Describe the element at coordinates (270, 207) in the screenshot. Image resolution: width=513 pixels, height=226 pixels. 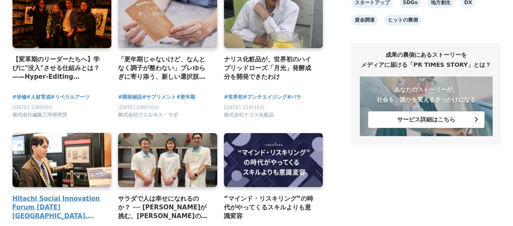
I see `h4: “マインド・リスキリング”の時代がやってくるスキルよりも意識変容` at that location.